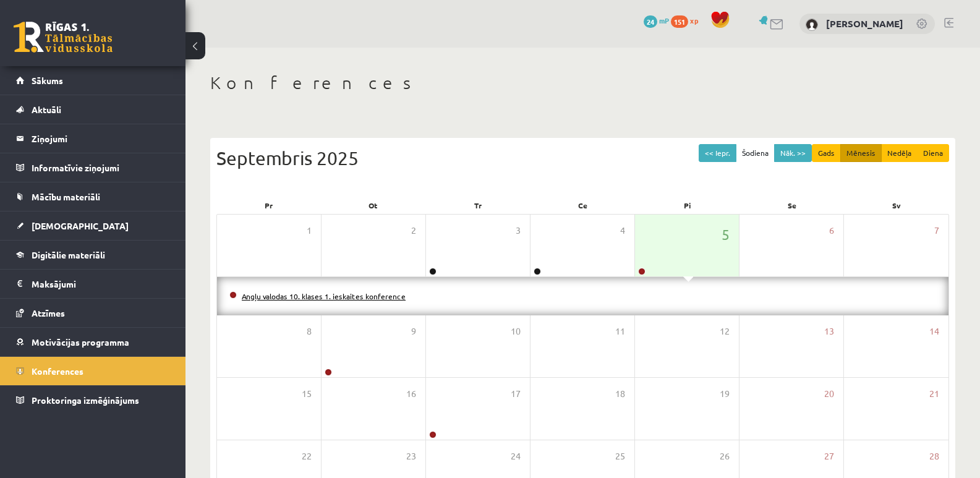  I want to click on span: 3, so click(518, 230).